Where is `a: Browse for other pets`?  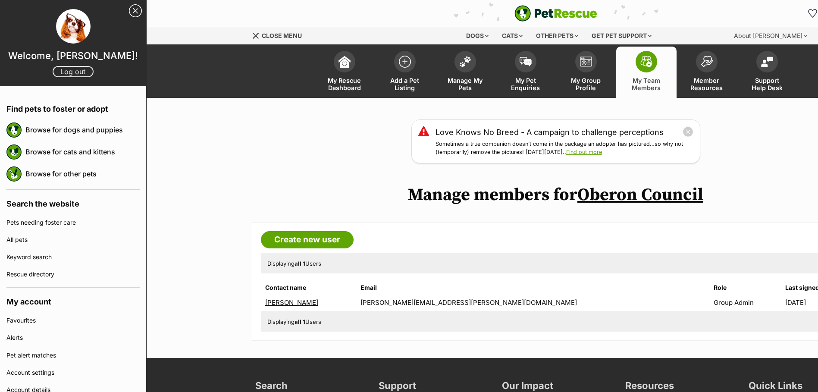
a: Browse for other pets is located at coordinates (82, 174).